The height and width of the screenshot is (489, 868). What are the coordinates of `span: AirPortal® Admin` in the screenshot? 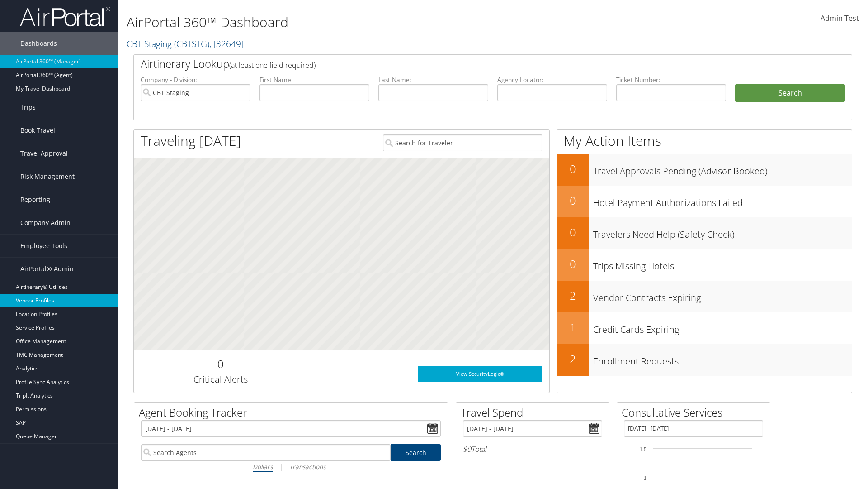 It's located at (47, 269).